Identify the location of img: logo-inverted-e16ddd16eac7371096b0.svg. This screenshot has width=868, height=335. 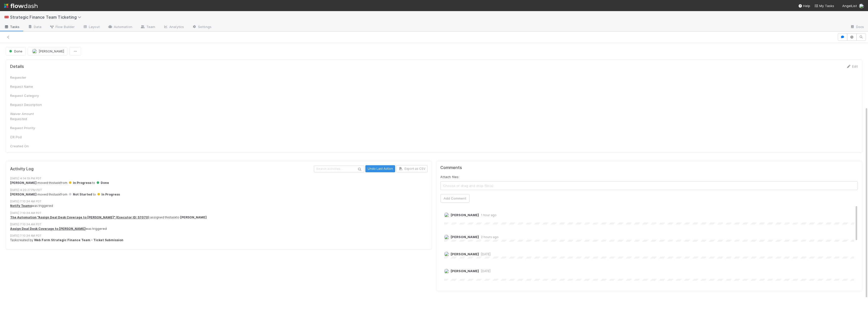
(21, 6).